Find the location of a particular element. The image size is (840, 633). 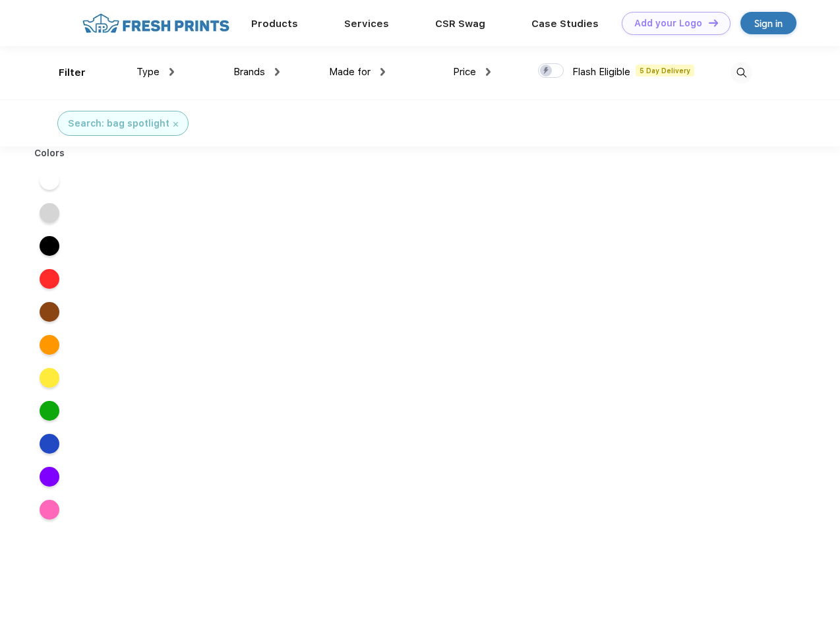

img: DT is located at coordinates (713, 23).